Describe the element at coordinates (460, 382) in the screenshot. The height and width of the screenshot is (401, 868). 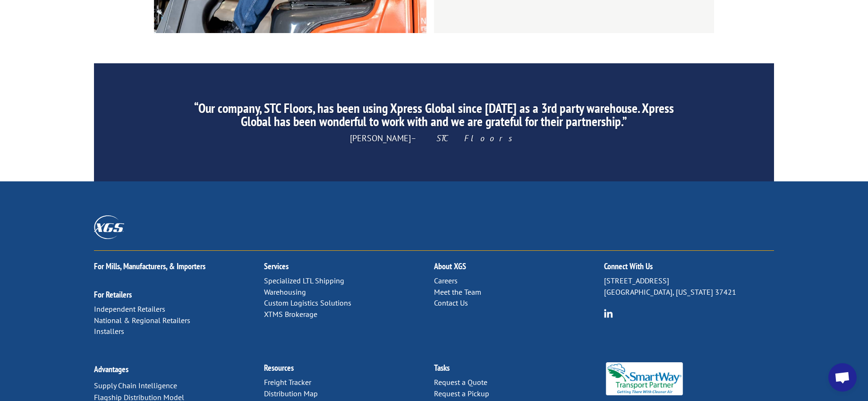
I see `a: Request a Quote` at that location.